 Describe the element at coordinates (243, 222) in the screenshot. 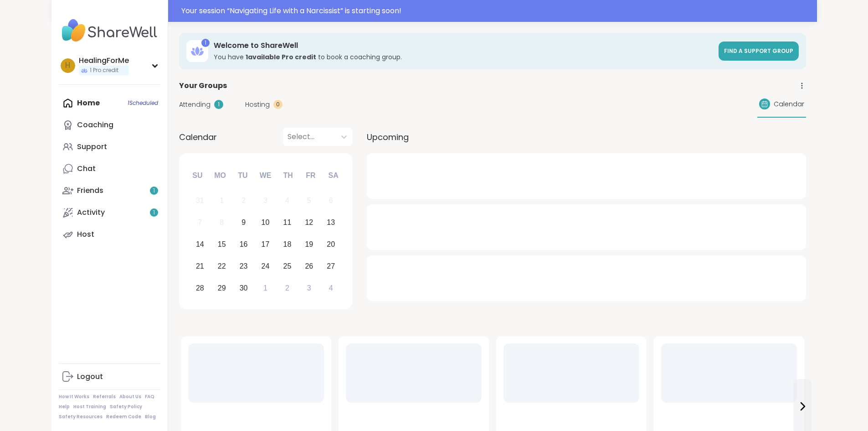

I see `div: Choose Tuesday, September 9th, 2025` at that location.